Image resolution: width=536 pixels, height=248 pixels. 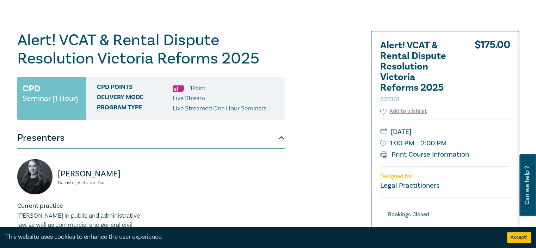 What do you see at coordinates (40, 206) in the screenshot?
I see `strong: Current practice` at bounding box center [40, 206].